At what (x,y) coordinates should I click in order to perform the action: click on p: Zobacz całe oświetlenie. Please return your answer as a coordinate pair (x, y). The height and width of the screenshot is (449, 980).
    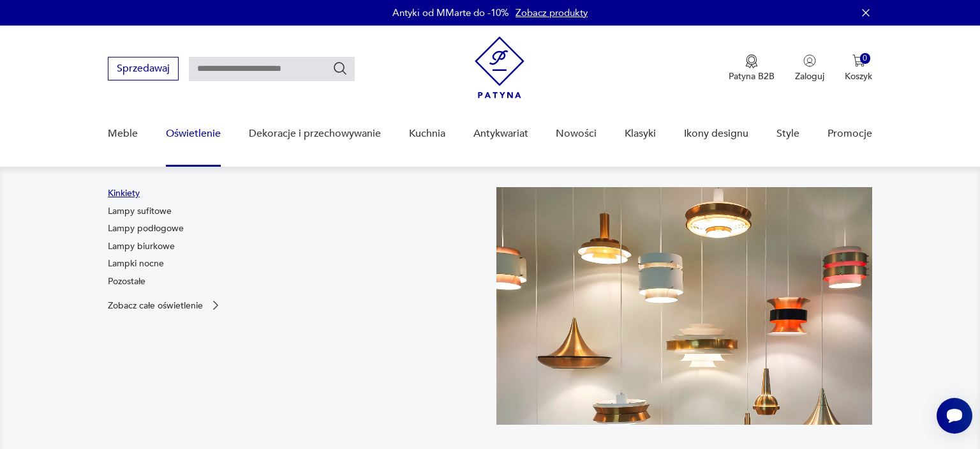
    Looking at the image, I should click on (155, 305).